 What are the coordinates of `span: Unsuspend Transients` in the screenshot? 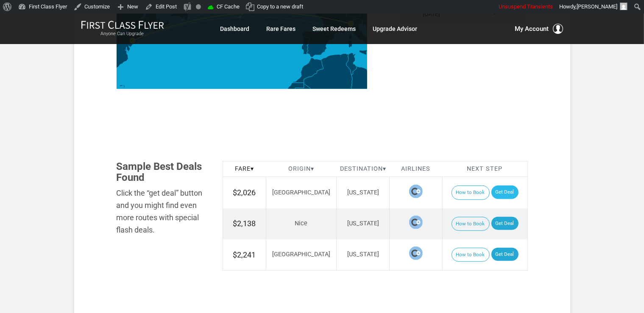 It's located at (526, 6).